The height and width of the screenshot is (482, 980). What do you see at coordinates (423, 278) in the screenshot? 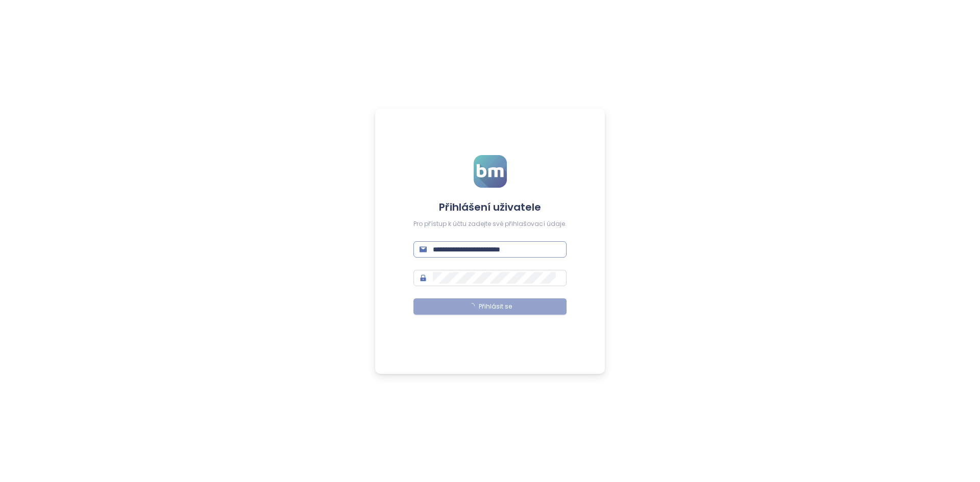
I see `span: lock` at bounding box center [423, 278].